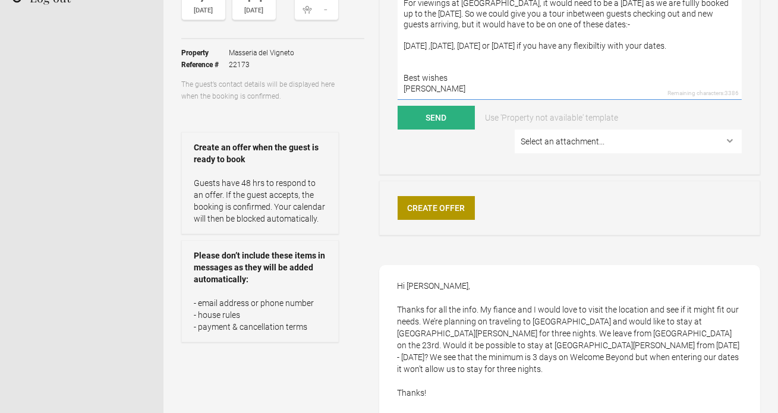 The height and width of the screenshot is (413, 778). What do you see at coordinates (205, 53) in the screenshot?
I see `strong: Property` at bounding box center [205, 53].